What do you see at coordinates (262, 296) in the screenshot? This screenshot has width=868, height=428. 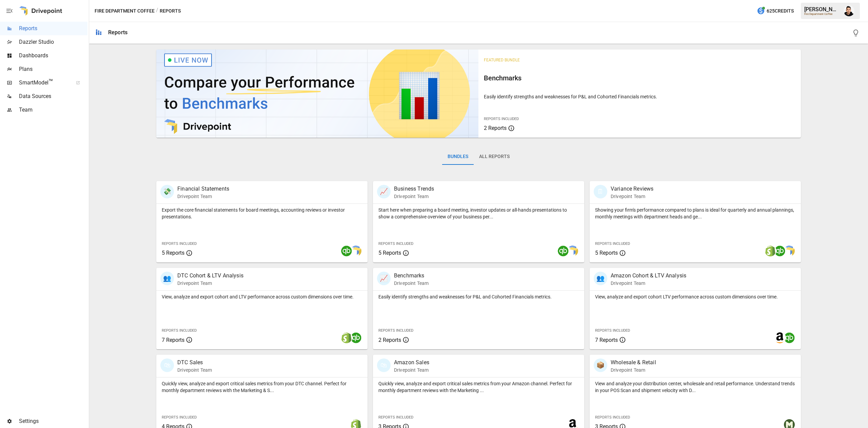 I see `p: View, analyze and export cohort and LTV performance across custom dimensions over time.` at bounding box center [262, 296].